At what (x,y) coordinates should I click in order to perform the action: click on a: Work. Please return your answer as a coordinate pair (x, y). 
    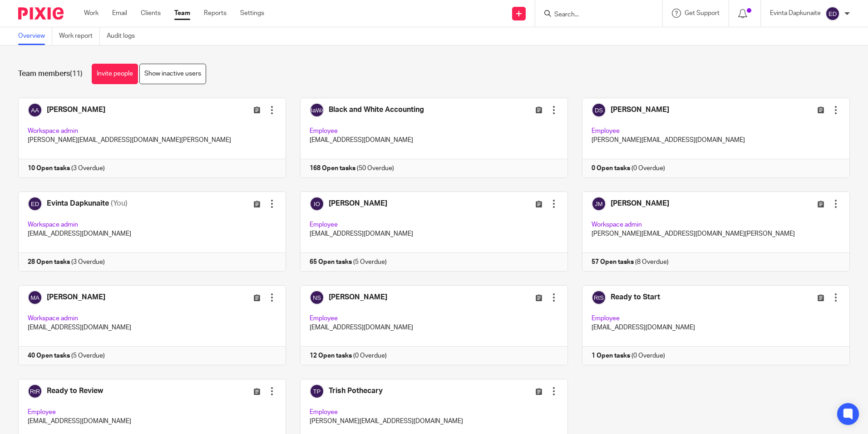
    Looking at the image, I should click on (92, 13).